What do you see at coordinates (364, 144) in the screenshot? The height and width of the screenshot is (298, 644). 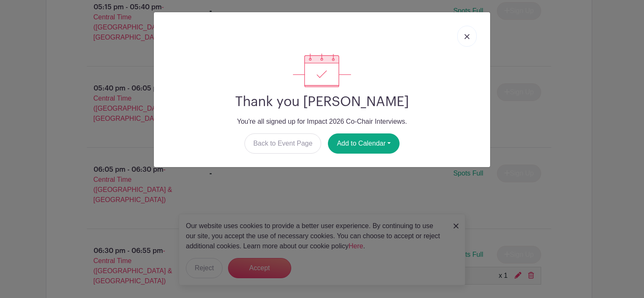 I see `button: Add to Calendar` at bounding box center [364, 144].